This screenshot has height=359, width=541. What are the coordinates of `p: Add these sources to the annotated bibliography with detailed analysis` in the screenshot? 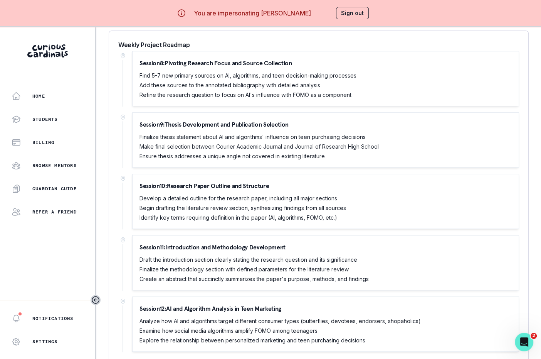 It's located at (248, 85).